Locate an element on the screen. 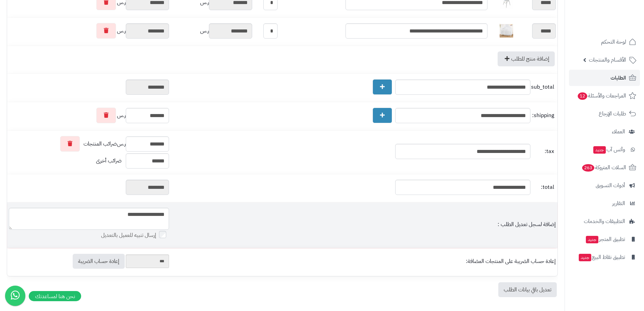 This screenshot has width=644, height=311. a: إعادة حساب الضريبة is located at coordinates (99, 261).